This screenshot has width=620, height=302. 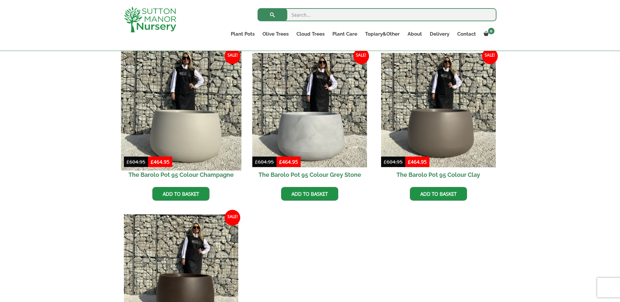 I want to click on a: Olive Trees, so click(x=275, y=34).